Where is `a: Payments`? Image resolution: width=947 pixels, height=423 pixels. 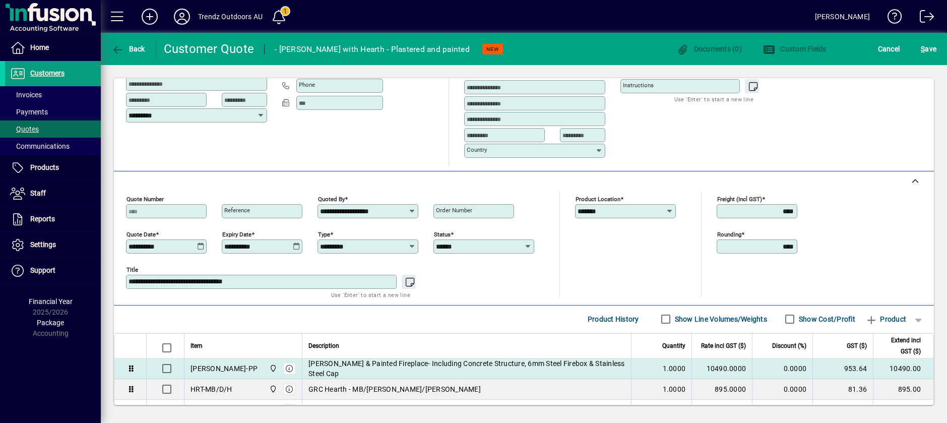
a: Payments is located at coordinates (53, 112).